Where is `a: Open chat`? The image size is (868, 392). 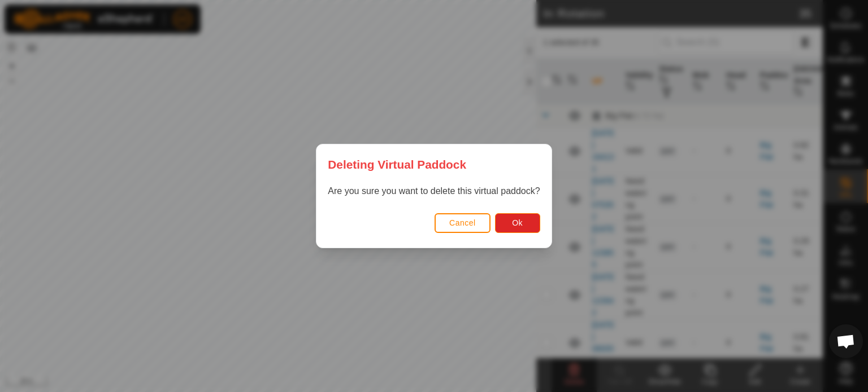
a: Open chat is located at coordinates (846, 341).